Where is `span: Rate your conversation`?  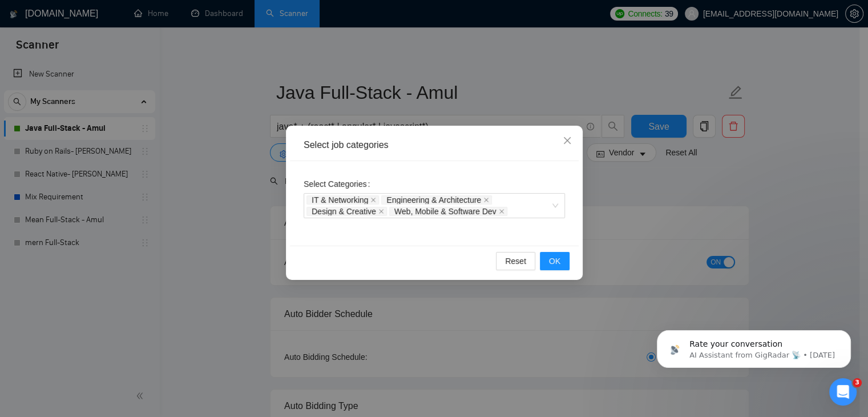
span: Rate your conversation is located at coordinates (96, 38).